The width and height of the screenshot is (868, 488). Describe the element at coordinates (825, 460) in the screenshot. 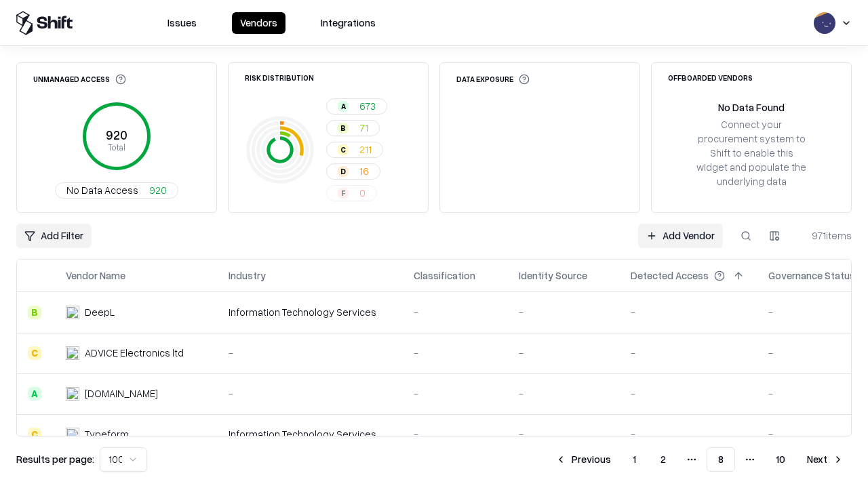

I see `button: Next` at that location.